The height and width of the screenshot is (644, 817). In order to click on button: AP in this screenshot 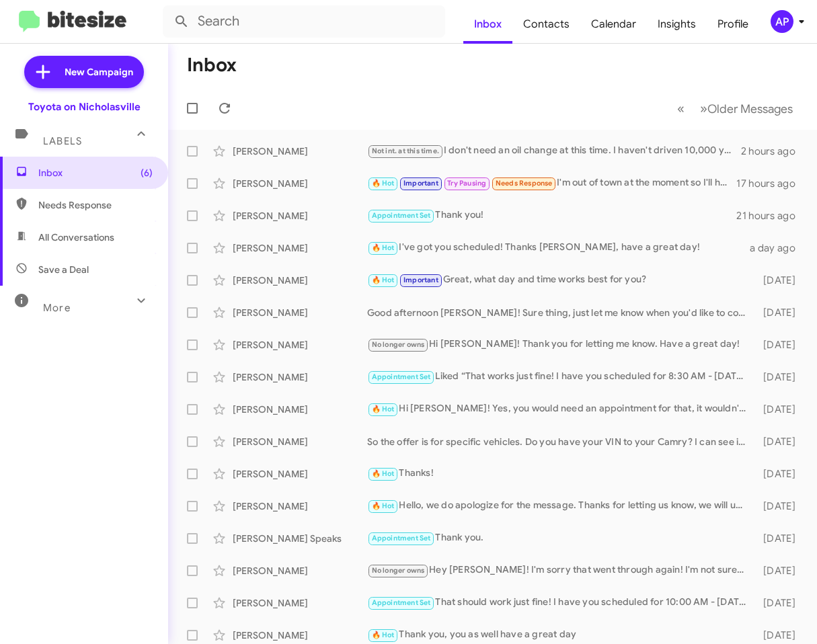, I will do `click(780, 21)`.